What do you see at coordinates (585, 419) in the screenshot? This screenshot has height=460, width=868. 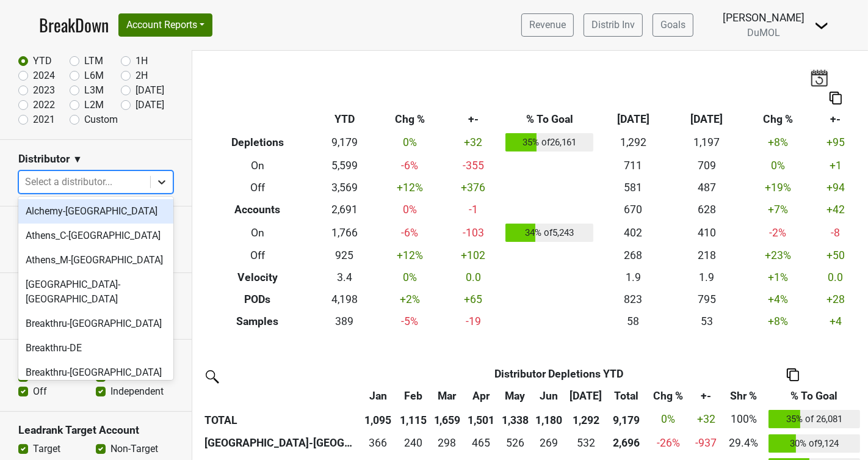 I see `th: 1,292` at bounding box center [585, 419].